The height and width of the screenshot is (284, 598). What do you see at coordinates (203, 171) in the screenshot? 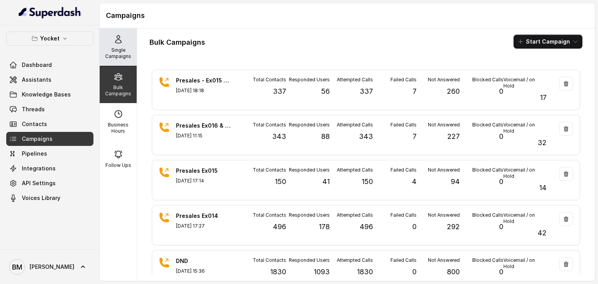
I see `p: Presales Ex015` at bounding box center [203, 171].